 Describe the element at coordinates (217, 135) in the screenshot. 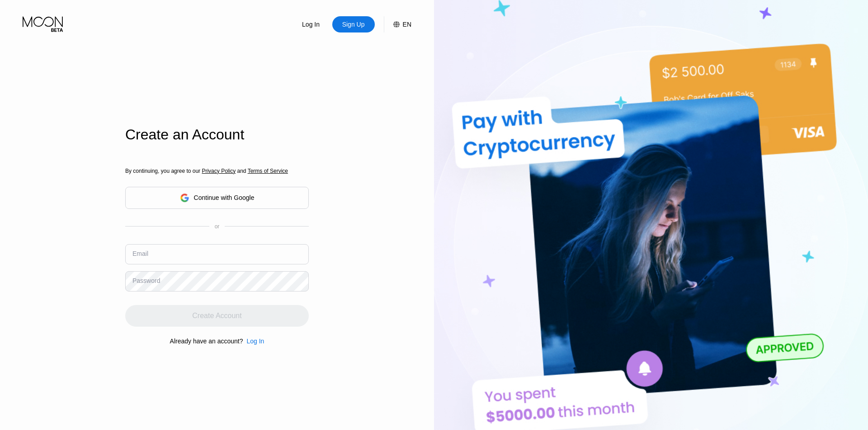

I see `div: Create an Account` at that location.